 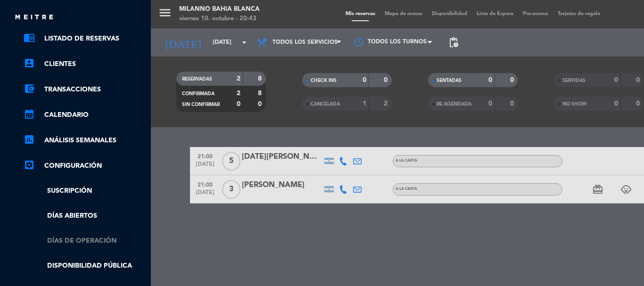 I want to click on img: MEITRE, so click(x=34, y=17).